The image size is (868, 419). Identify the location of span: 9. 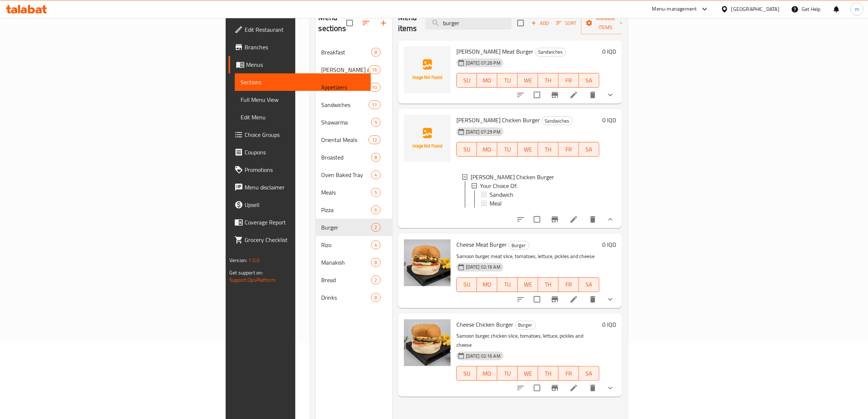
(376, 122).